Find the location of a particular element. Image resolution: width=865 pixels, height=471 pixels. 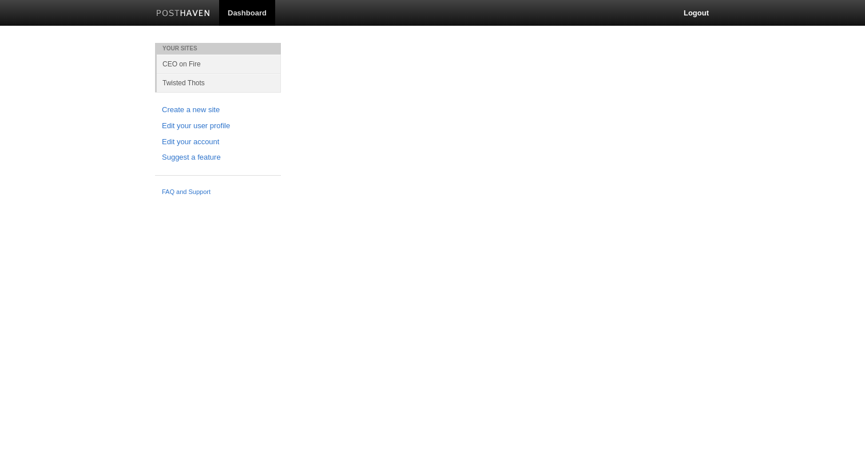

a: Create a new site is located at coordinates (218, 110).